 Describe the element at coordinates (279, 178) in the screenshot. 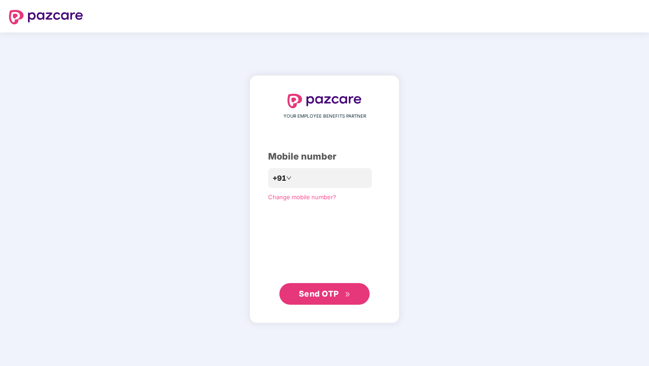

I see `span: +91` at that location.